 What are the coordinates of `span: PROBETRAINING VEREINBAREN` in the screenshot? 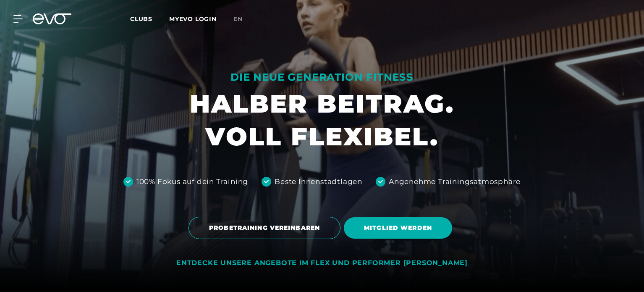 It's located at (265, 228).